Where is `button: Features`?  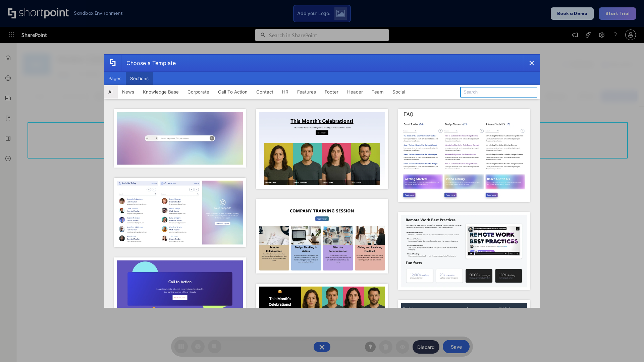 button: Features is located at coordinates (307, 92).